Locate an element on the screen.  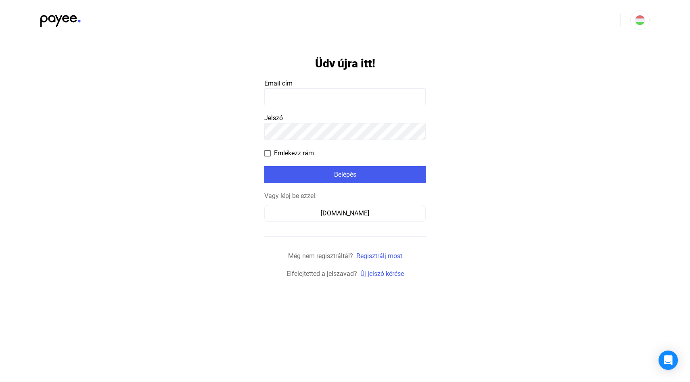
span: Emlékezz rám is located at coordinates (294, 153).